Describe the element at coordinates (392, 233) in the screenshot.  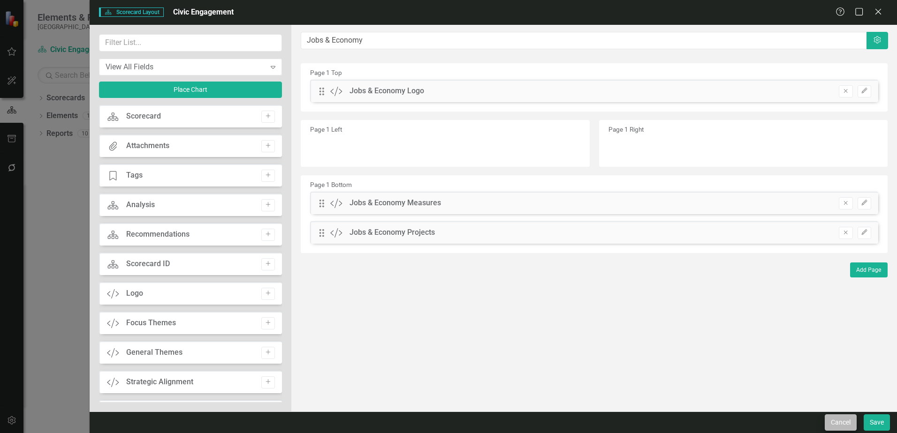
I see `div: Jobs & Economy Projects` at that location.